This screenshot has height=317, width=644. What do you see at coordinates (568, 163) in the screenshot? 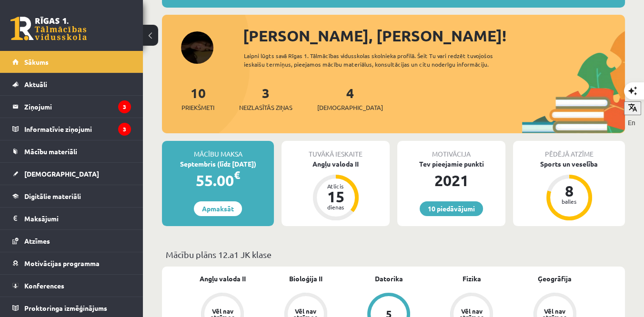
I see `div: Sports un veselība` at bounding box center [568, 163].